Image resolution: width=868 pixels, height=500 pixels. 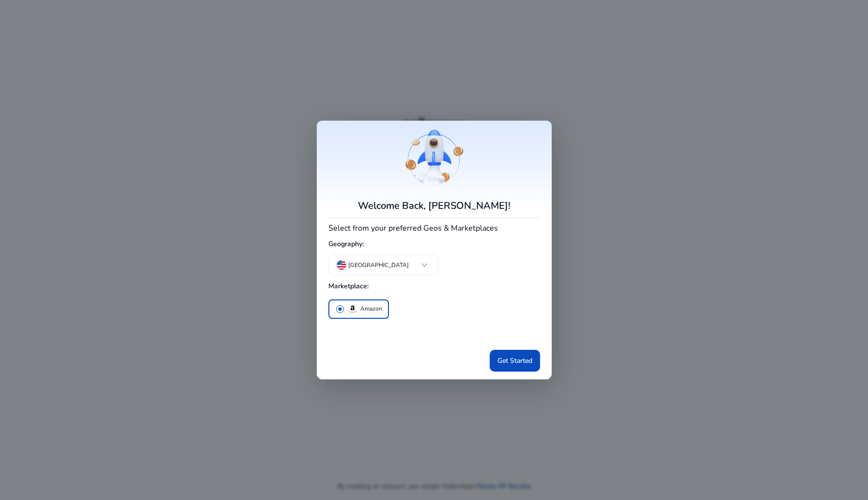 What do you see at coordinates (352, 309) in the screenshot?
I see `img: amazon.svg` at bounding box center [352, 309].